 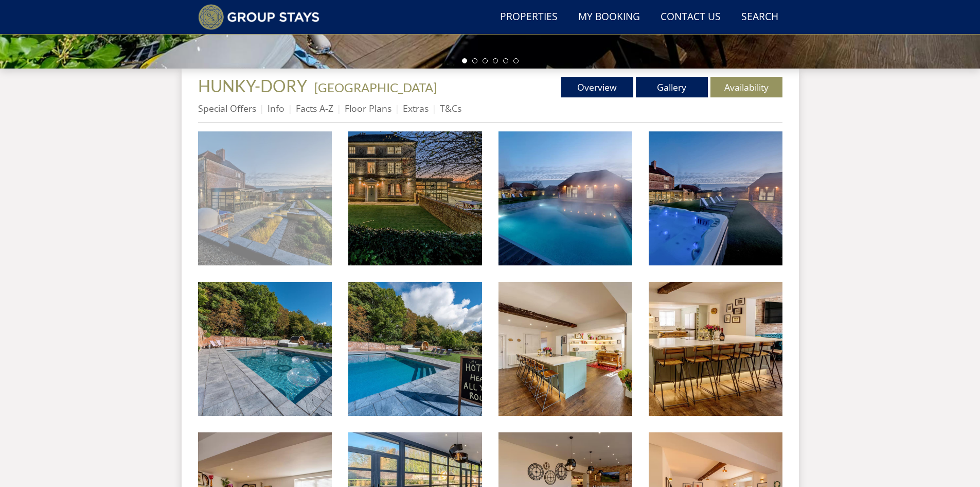 I want to click on img: Hunky-Dory - Large holiday house near Bath, sleeps up to 24, so click(x=265, y=349).